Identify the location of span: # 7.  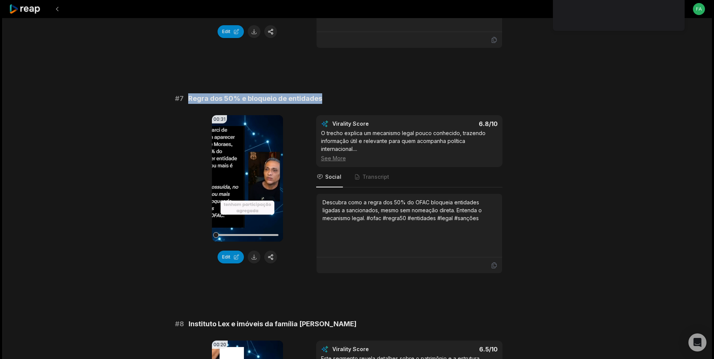
(179, 99).